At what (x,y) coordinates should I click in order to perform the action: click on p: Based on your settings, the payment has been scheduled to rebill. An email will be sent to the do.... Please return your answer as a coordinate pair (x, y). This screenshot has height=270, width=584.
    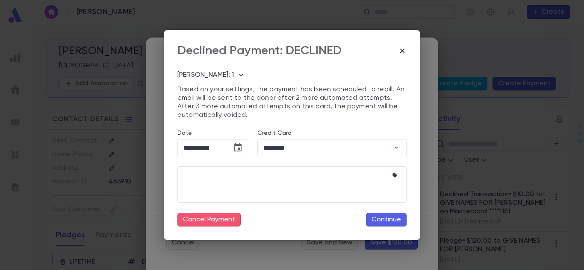
    Looking at the image, I should click on (292, 103).